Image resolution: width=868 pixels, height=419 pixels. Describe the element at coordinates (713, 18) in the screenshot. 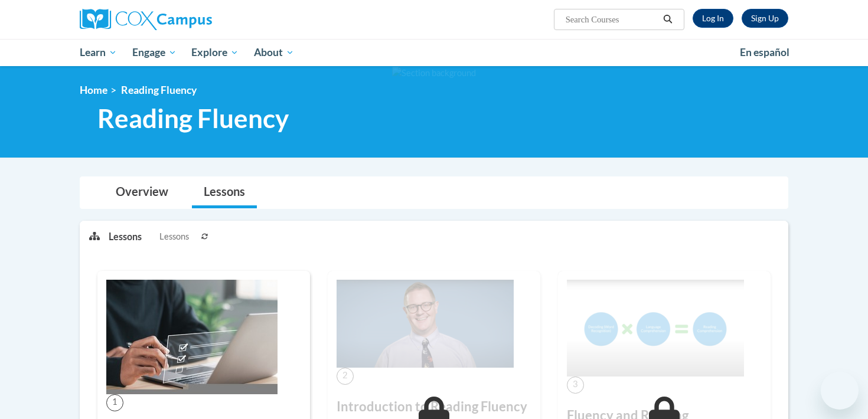

I see `a: Log In` at that location.